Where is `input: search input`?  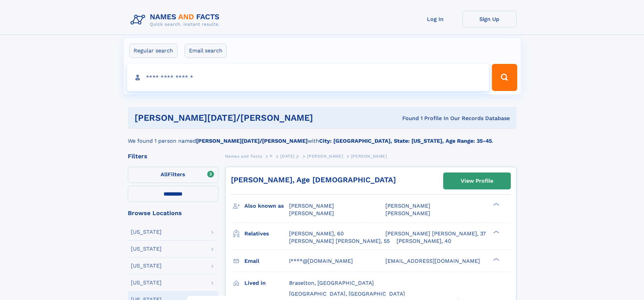
input: search input is located at coordinates (308, 77).